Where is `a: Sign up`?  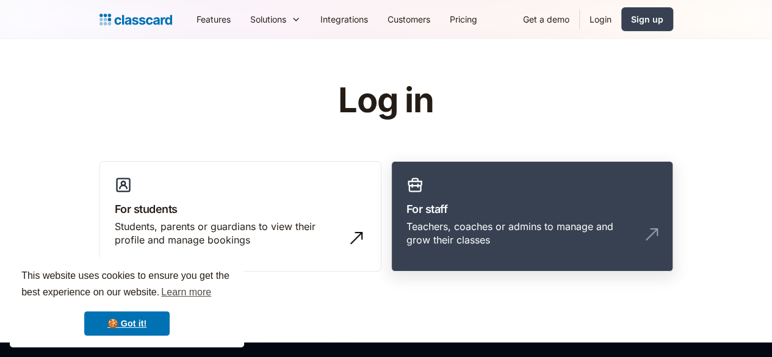
a: Sign up is located at coordinates (647, 19).